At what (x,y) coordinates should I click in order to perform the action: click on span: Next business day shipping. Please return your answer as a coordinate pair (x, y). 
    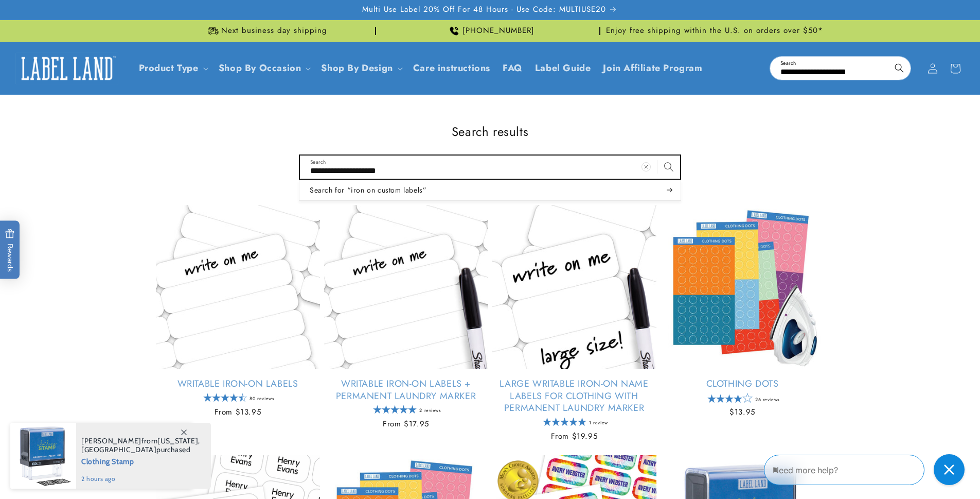
    Looking at the image, I should click on (275, 31).